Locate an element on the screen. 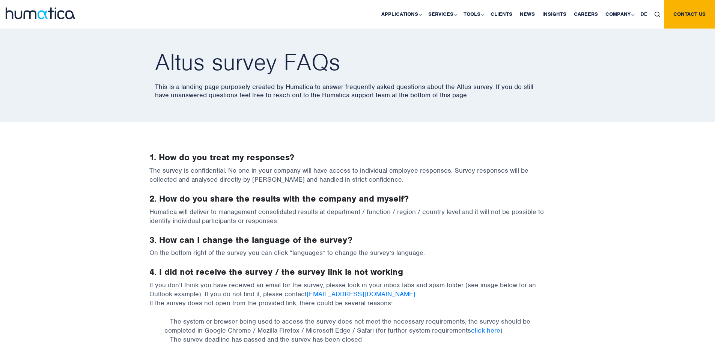 The image size is (715, 342). p: This is a landing page purposely created by Humatica to answer frequently asked questions about t... is located at coordinates (364, 91).